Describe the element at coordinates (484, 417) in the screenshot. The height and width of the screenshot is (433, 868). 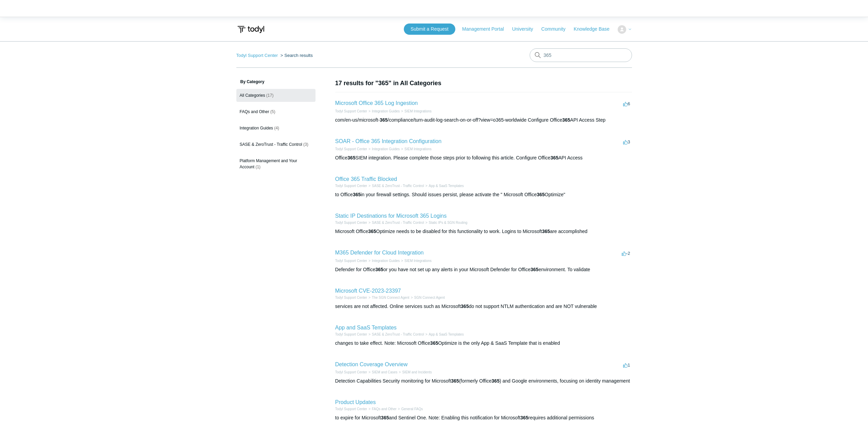
I see `div: to expire for Microsoft and Sentinel One. Note: Enabling this notification for Microsoft requires...` at that location.